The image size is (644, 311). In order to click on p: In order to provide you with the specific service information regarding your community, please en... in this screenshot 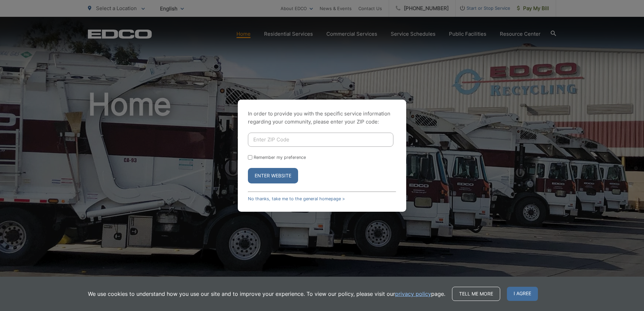, I will do `click(322, 118)`.